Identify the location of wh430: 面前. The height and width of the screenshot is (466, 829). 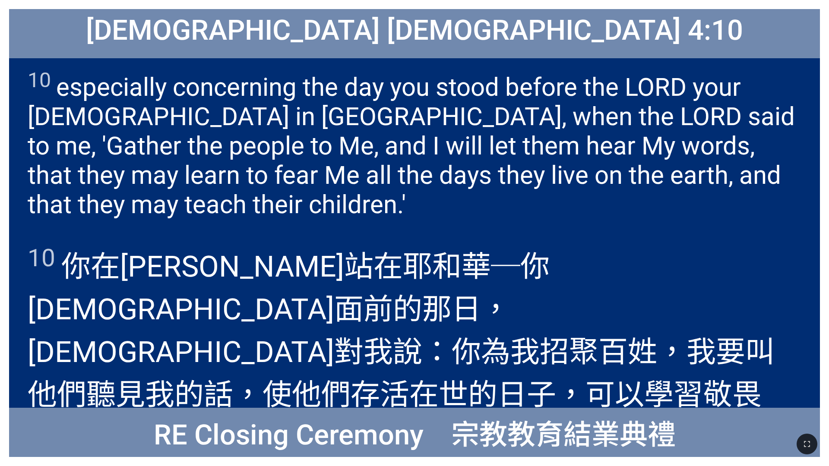
(401, 373).